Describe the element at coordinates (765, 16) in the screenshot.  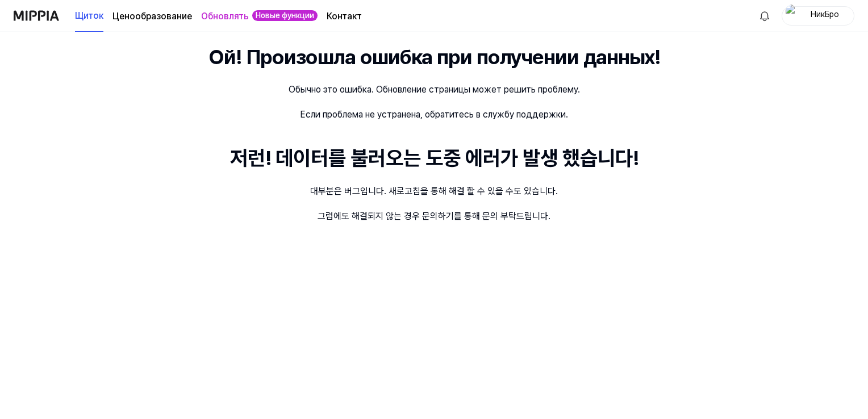
I see `img: 알림` at that location.